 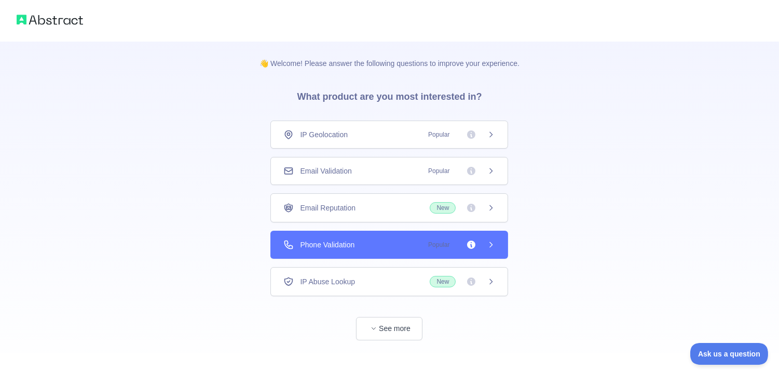 What do you see at coordinates (328, 208) in the screenshot?
I see `span: Email Reputation` at bounding box center [328, 208].